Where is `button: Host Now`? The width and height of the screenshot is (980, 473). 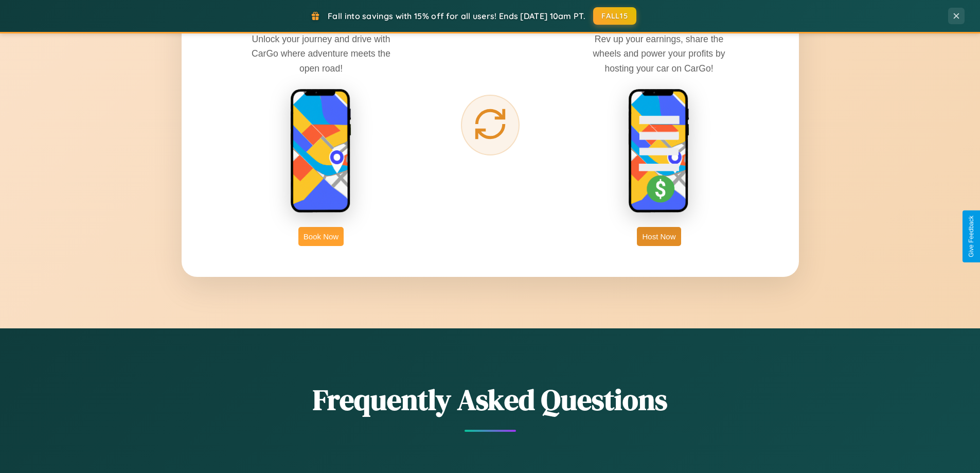
button: Host Now is located at coordinates (659, 236).